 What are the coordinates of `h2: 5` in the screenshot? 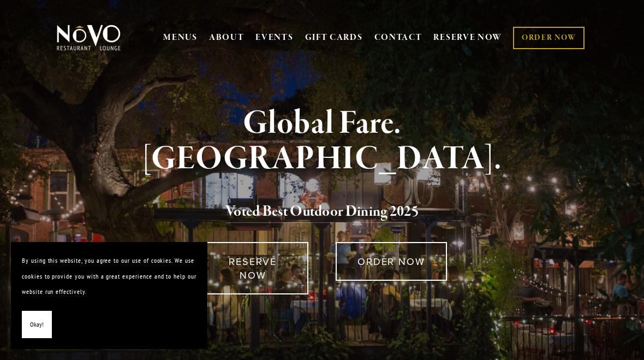 It's located at (322, 212).